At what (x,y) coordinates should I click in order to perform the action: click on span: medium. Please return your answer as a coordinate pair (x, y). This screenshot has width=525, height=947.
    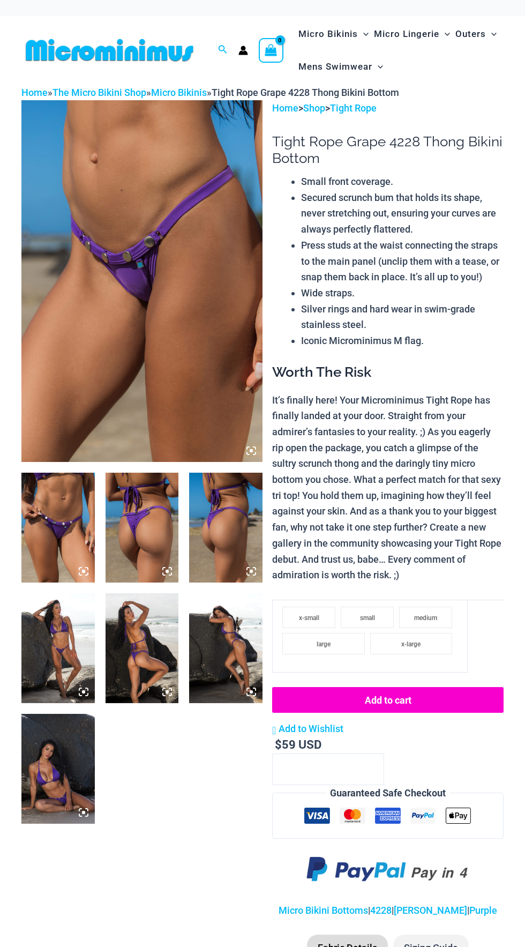
    Looking at the image, I should click on (426, 618).